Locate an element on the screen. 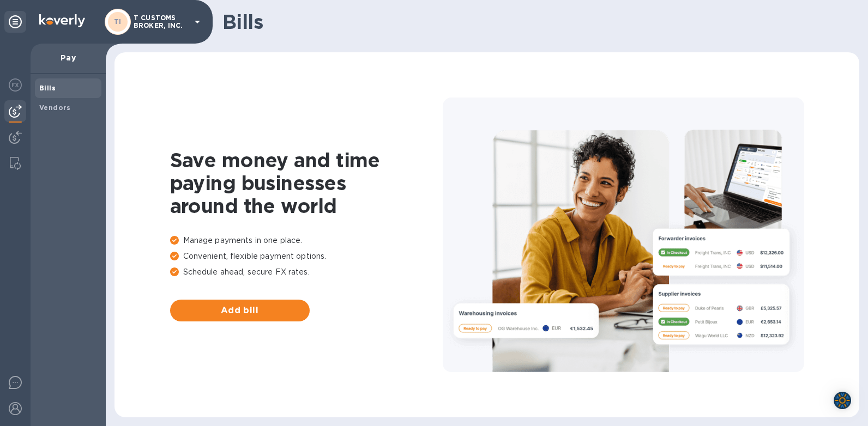 The height and width of the screenshot is (426, 868). p: Manage payments in one place. is located at coordinates (306, 240).